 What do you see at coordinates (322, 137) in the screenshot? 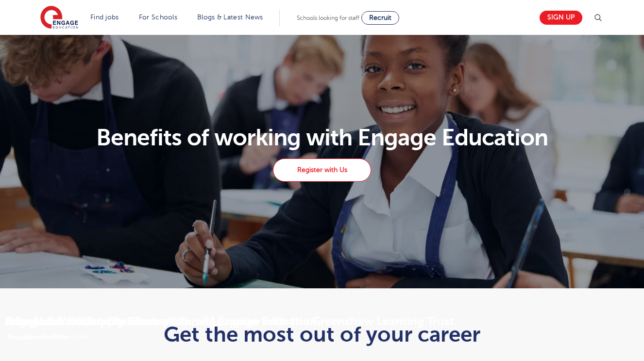
I see `h1: Benefits of working with Engage Education` at bounding box center [322, 137].